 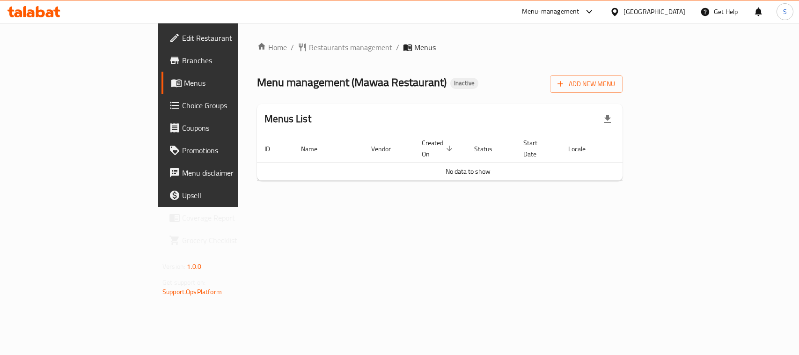 I want to click on span: Version:, so click(x=174, y=266).